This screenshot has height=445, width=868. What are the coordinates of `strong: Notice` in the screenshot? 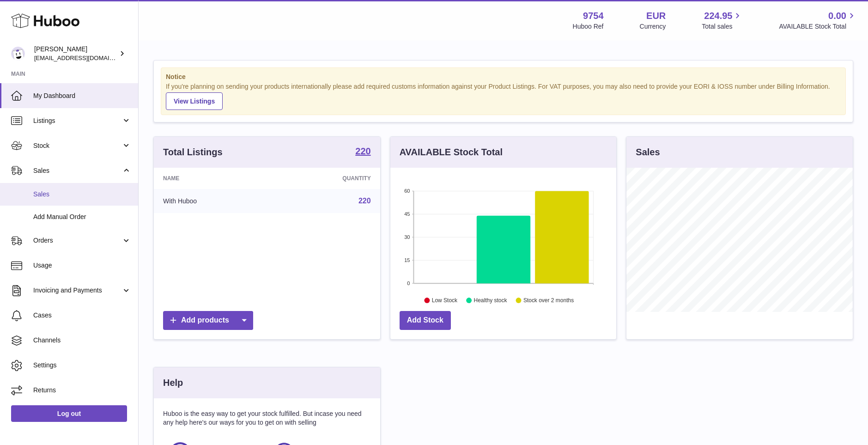 It's located at (503, 77).